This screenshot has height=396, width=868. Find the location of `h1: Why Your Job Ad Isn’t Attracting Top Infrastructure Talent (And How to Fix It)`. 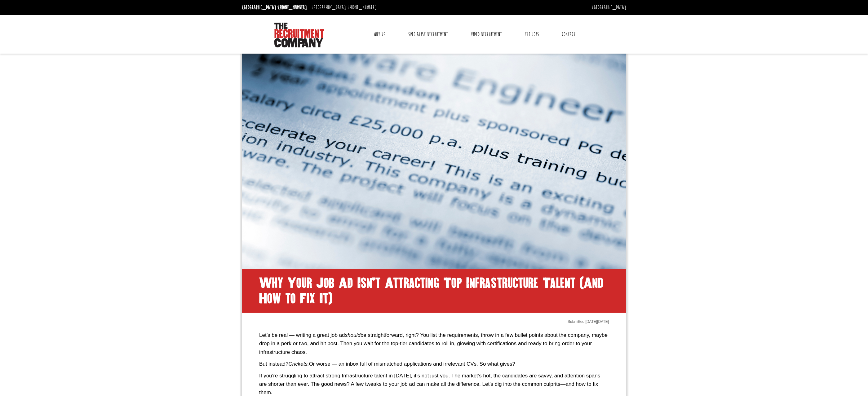

h1: Why Your Job Ad Isn’t Attracting Top Infrastructure Talent (And How to Fix It) is located at coordinates (434, 291).